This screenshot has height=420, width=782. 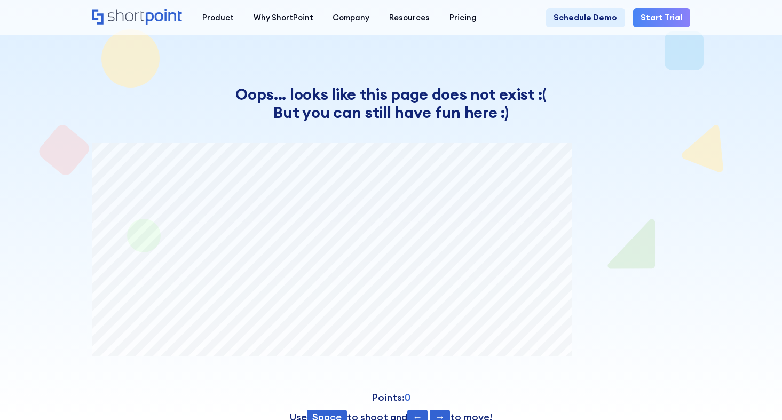 What do you see at coordinates (351, 18) in the screenshot?
I see `a: Company` at bounding box center [351, 18].